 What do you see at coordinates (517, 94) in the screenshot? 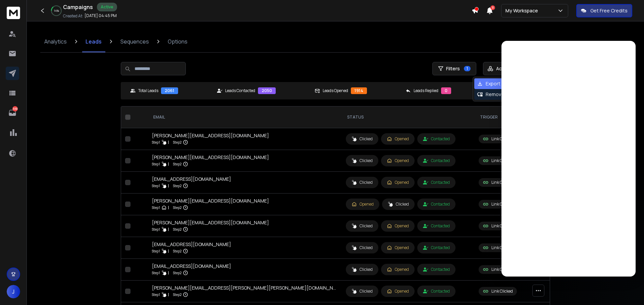
I see `p: Remove From Subsequence` at bounding box center [517, 94].